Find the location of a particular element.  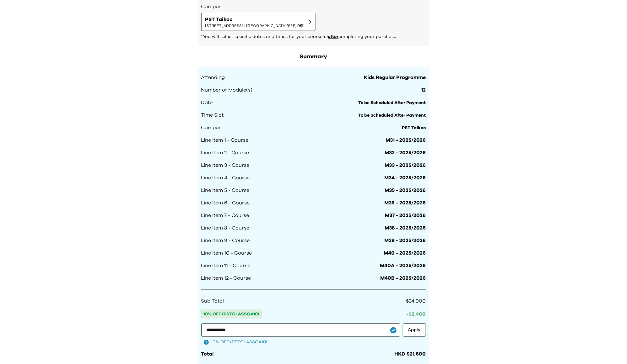

span: Kids Regular Programme is located at coordinates (395, 77).